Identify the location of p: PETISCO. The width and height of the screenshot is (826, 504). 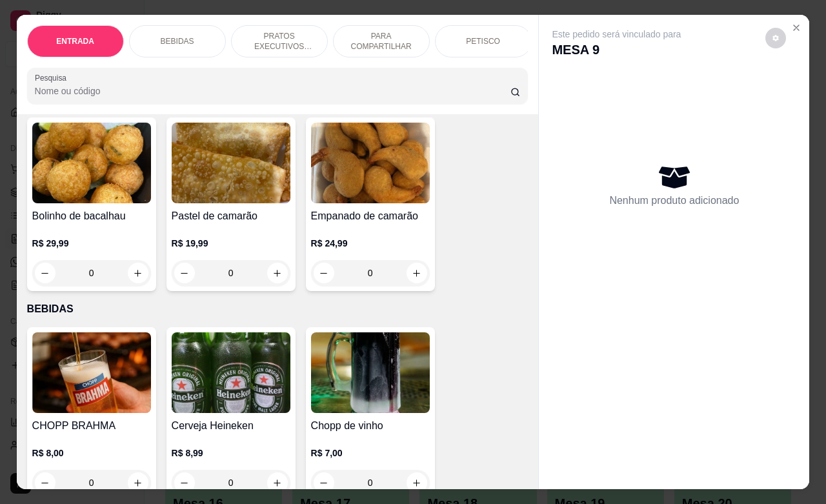
(483, 41).